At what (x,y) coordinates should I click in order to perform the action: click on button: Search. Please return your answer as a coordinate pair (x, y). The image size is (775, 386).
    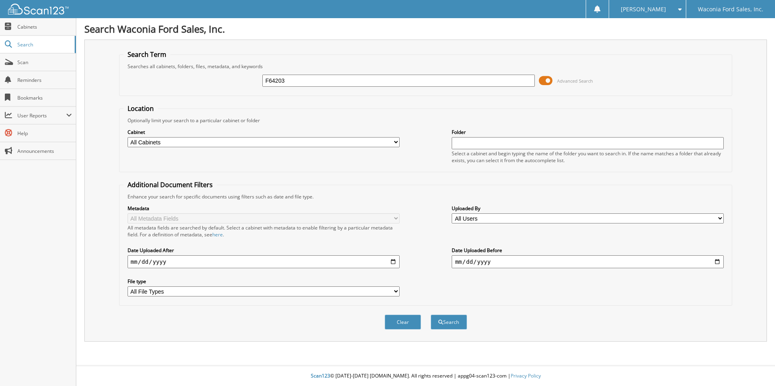
    Looking at the image, I should click on (449, 322).